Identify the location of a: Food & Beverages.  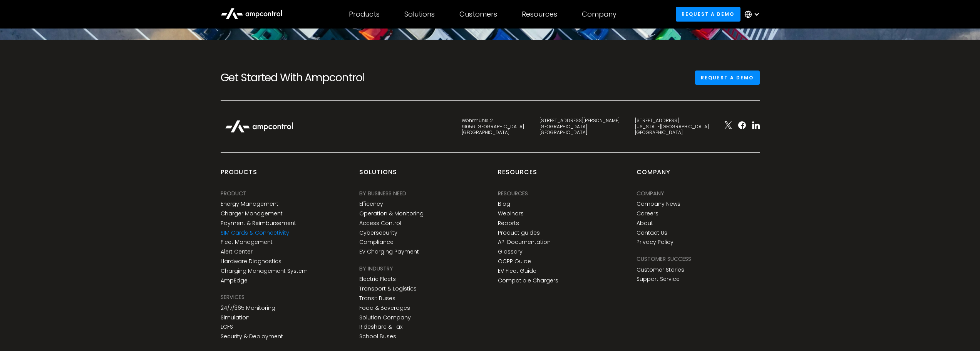
(385, 308).